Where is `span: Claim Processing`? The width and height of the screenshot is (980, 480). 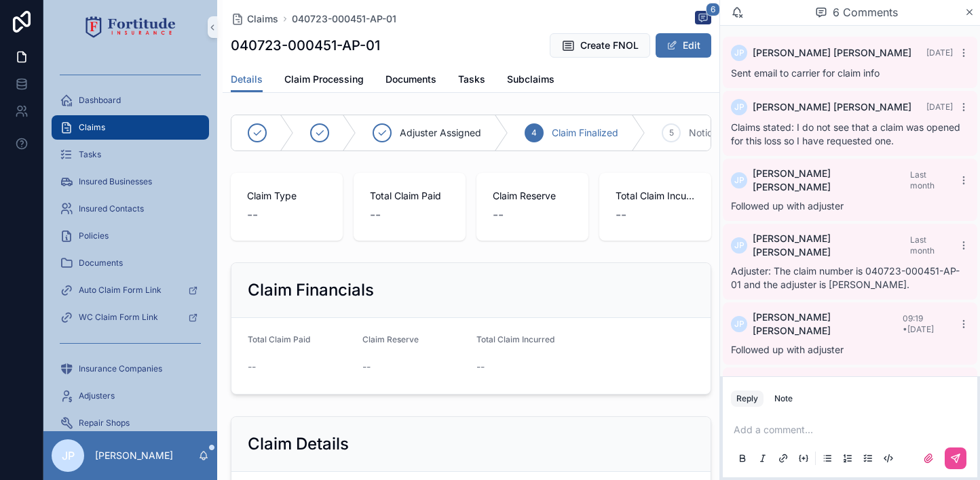
span: Claim Processing is located at coordinates (323, 79).